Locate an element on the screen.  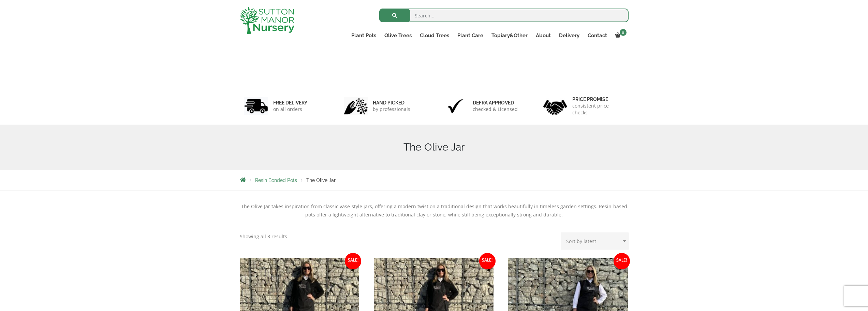
img: logo is located at coordinates (267, 20).